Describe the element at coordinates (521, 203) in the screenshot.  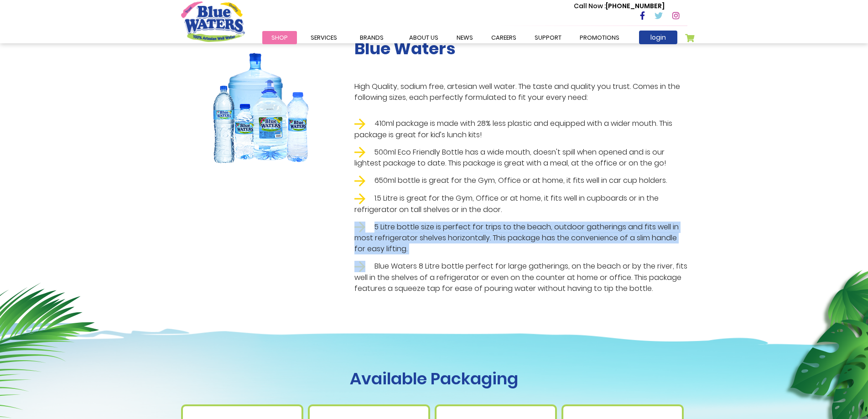
I see `li: 1.5 Litre is great for the Gym, Office or at home, it fits well in cupboards or in the refrigerat...` at that location.